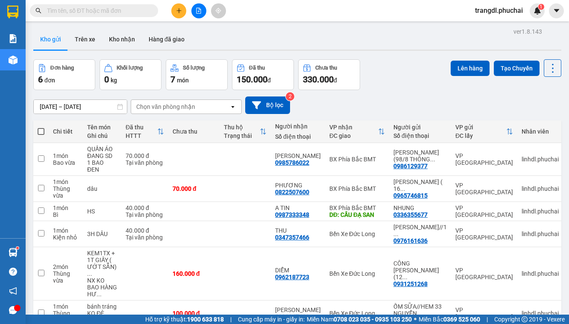 The image size is (569, 324). Describe the element at coordinates (114, 80) in the screenshot. I see `span: kg` at that location.